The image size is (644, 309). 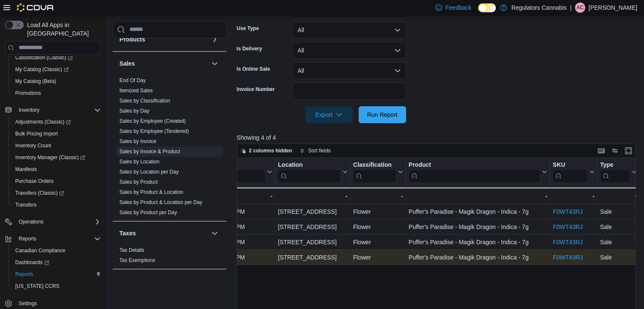 I want to click on span: Reports, so click(x=56, y=274).